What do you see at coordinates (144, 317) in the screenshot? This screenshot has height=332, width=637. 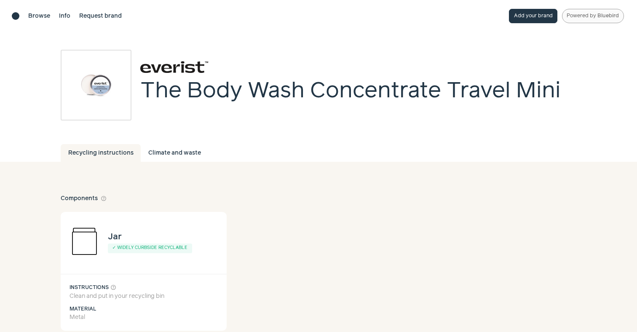 I see `p: Metal` at bounding box center [144, 317].